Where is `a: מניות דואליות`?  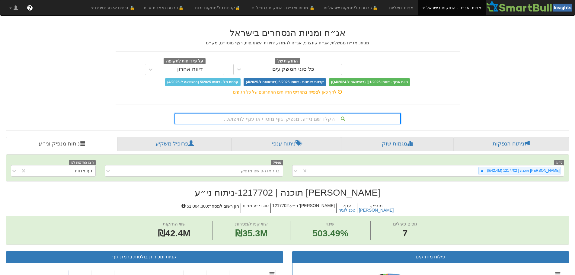
a: מניות דואליות is located at coordinates (401, 8).